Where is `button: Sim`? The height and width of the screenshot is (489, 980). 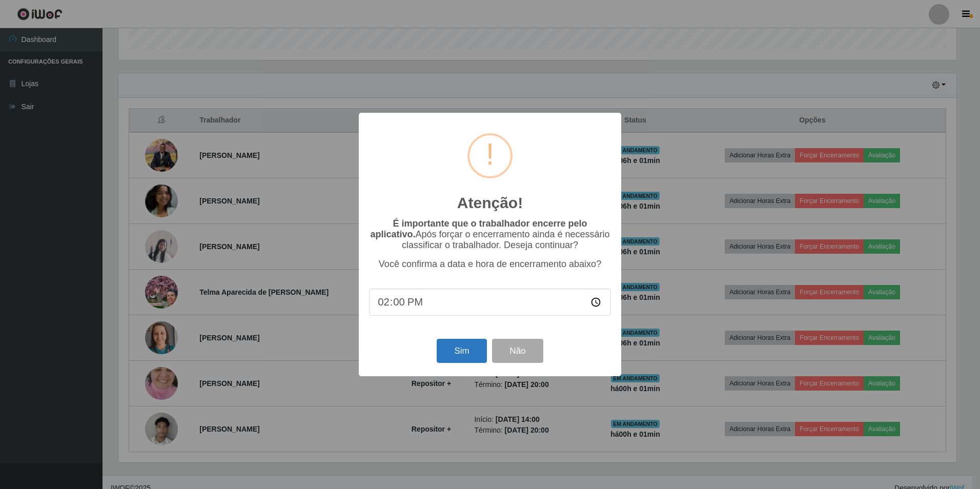
button: Sim is located at coordinates (461, 351).